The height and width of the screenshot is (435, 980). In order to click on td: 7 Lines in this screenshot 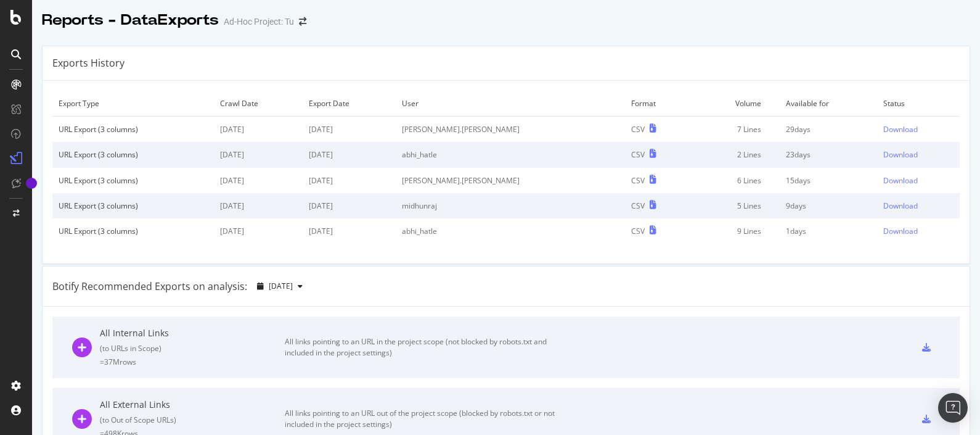, I will do `click(736, 129)`.